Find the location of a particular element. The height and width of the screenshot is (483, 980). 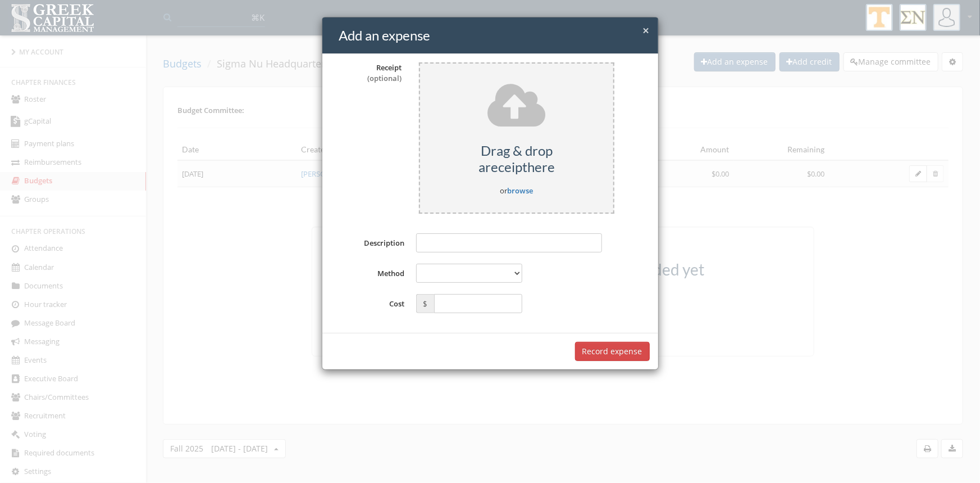

label: Description is located at coordinates (371, 243).